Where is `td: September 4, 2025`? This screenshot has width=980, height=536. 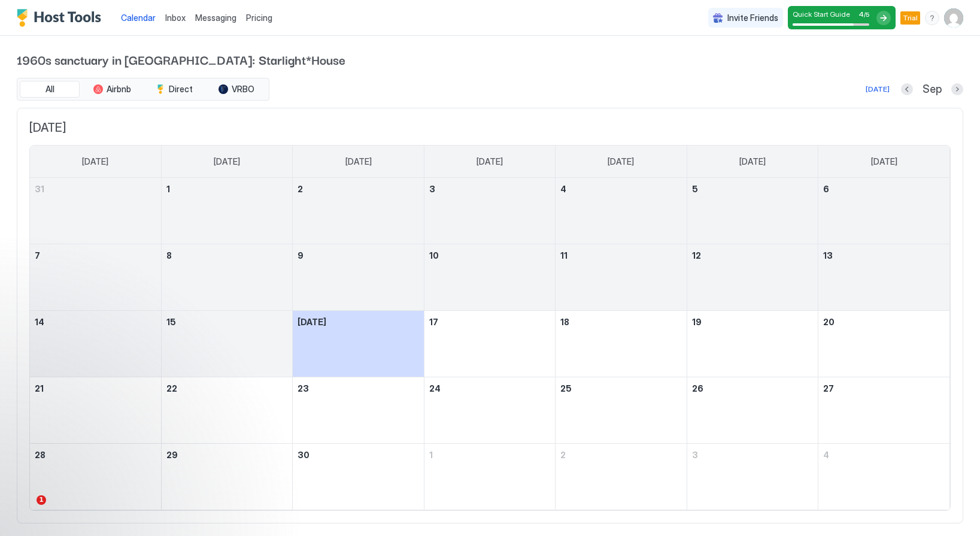 td: September 4, 2025 is located at coordinates (621, 211).